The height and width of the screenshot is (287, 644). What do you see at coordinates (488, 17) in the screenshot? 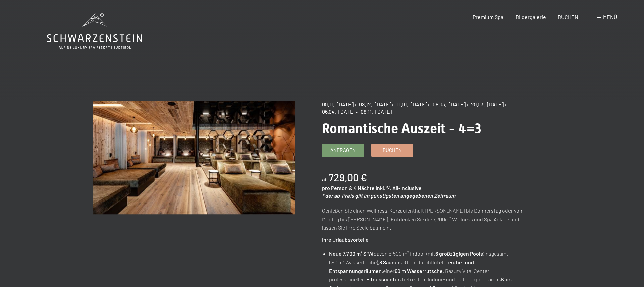
I see `span: Premium Spa` at bounding box center [488, 17].